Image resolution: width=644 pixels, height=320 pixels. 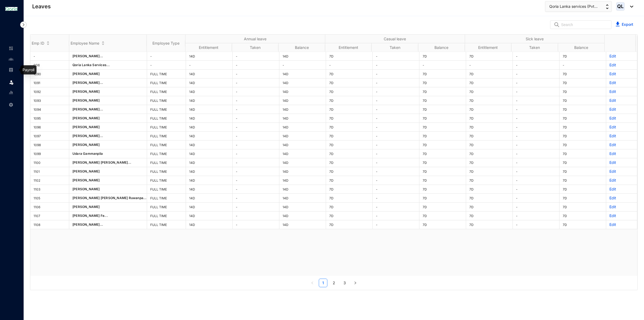 What do you see at coordinates (11, 105) in the screenshot?
I see `img: settings-unselected.1febfda315e6e19643a1.svg` at bounding box center [11, 105].